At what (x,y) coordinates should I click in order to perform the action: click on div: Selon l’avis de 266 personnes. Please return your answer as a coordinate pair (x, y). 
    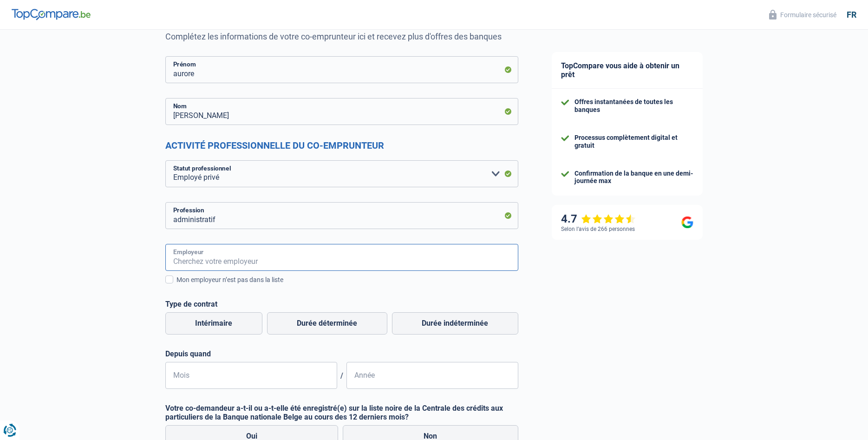
    Looking at the image, I should click on (598, 229).